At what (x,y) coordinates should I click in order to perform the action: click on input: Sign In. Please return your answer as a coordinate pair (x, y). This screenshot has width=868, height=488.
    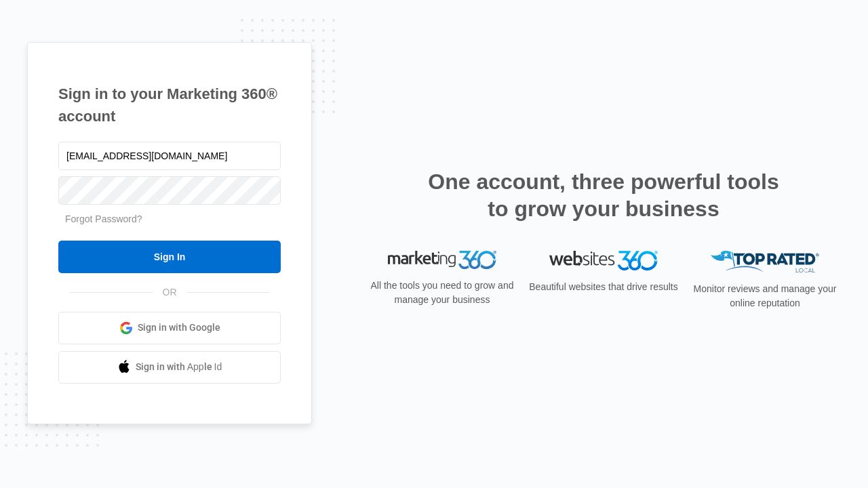
    Looking at the image, I should click on (170, 257).